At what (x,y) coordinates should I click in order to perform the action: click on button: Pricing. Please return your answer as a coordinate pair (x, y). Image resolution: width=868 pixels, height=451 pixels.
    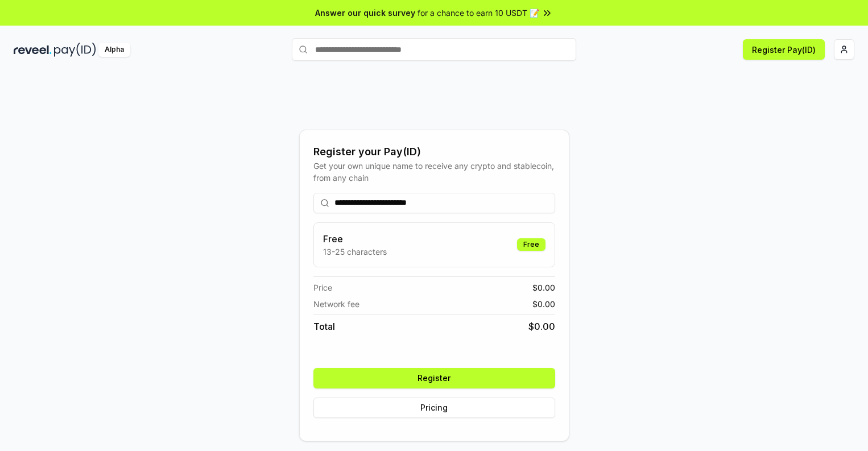
    Looking at the image, I should click on (434, 408).